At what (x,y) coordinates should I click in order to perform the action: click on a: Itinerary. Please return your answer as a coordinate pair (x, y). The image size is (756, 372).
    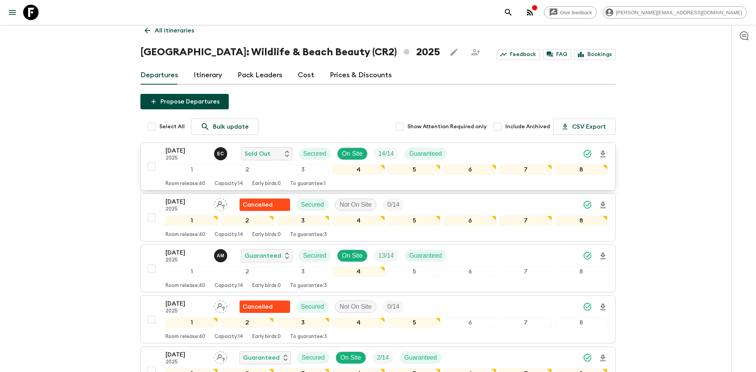
    Looking at the image, I should click on (208, 75).